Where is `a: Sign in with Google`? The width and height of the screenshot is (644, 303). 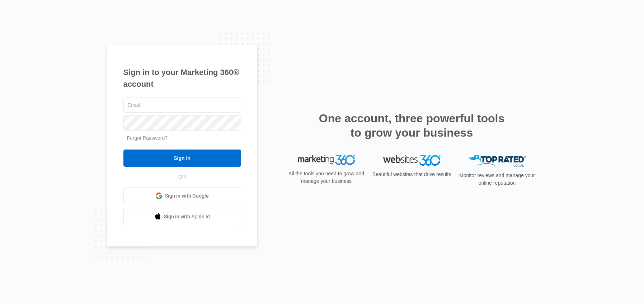
a: Sign in with Google is located at coordinates (182, 196).